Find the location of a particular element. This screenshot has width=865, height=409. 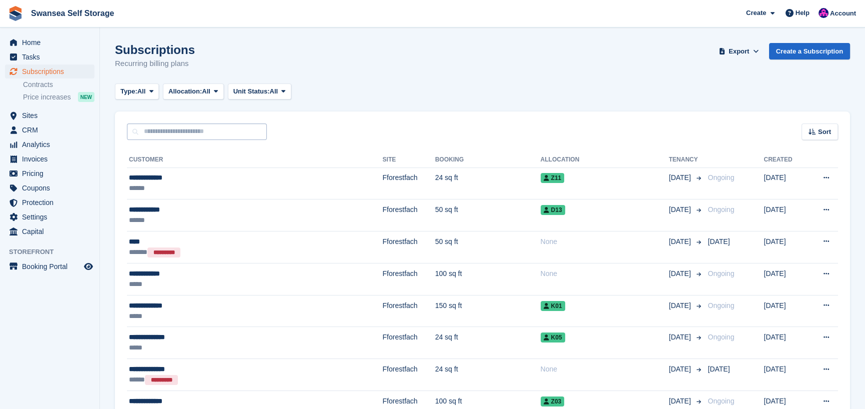

span: Coupons is located at coordinates (52, 188).